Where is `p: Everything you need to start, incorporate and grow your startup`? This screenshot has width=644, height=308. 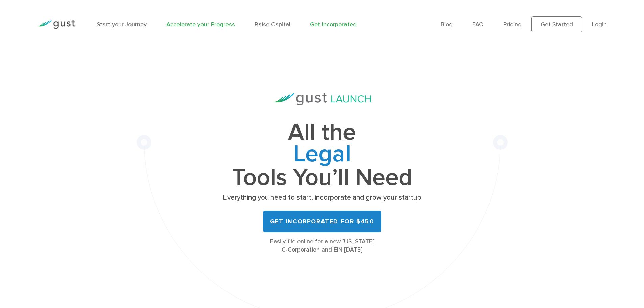 p: Everything you need to start, incorporate and grow your startup is located at coordinates (322, 198).